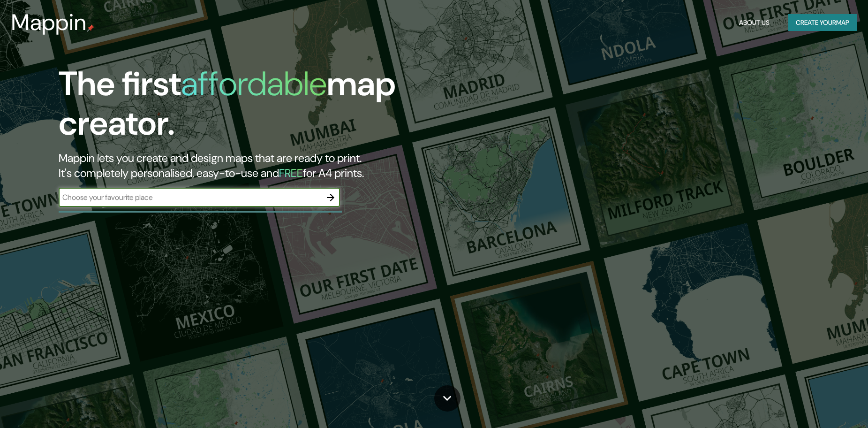  What do you see at coordinates (254, 83) in the screenshot?
I see `h1: affordable` at bounding box center [254, 83].